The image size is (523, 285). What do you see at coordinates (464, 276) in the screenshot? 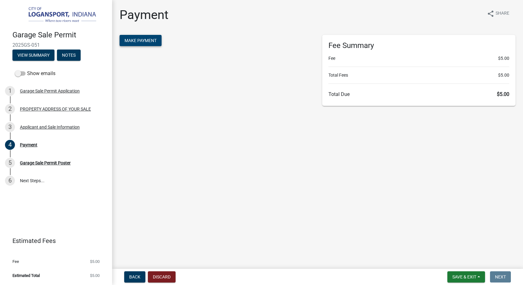
I see `span: Save & Exit` at bounding box center [464, 276].